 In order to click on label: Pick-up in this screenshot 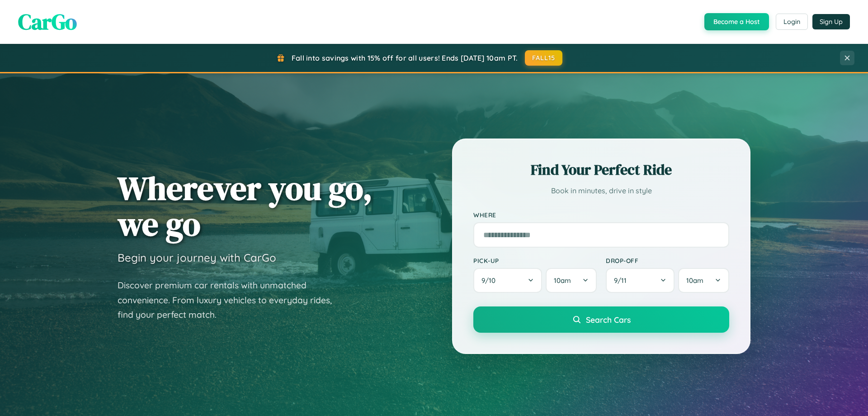, I will do `click(535, 260)`.